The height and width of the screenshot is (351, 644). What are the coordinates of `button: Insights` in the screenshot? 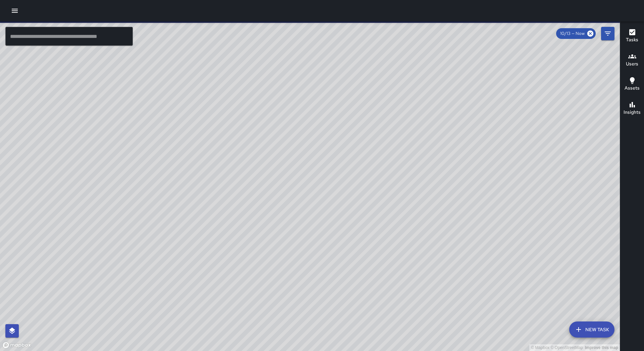 It's located at (632, 109).